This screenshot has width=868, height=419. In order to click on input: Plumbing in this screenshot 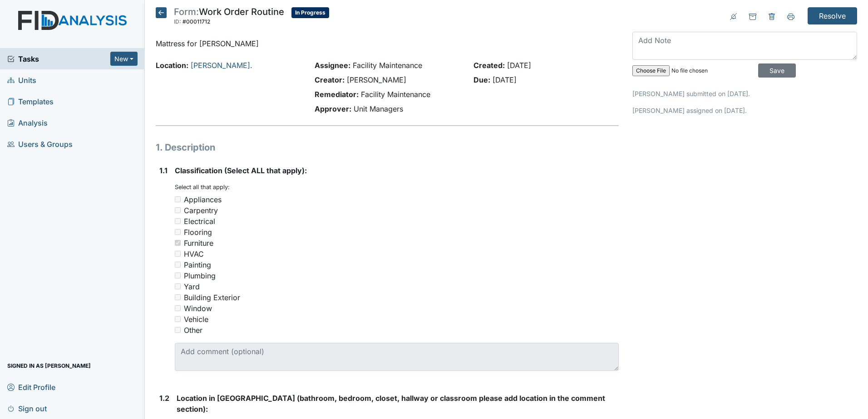, I will do `click(178, 276)`.